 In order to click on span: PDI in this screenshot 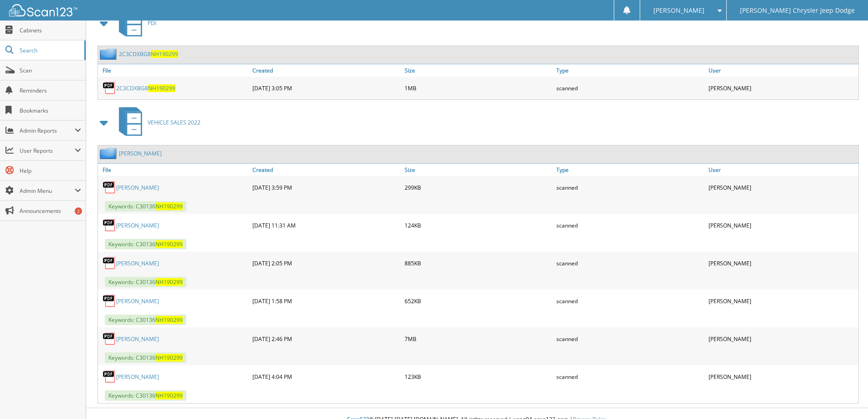, I will do `click(152, 23)`.